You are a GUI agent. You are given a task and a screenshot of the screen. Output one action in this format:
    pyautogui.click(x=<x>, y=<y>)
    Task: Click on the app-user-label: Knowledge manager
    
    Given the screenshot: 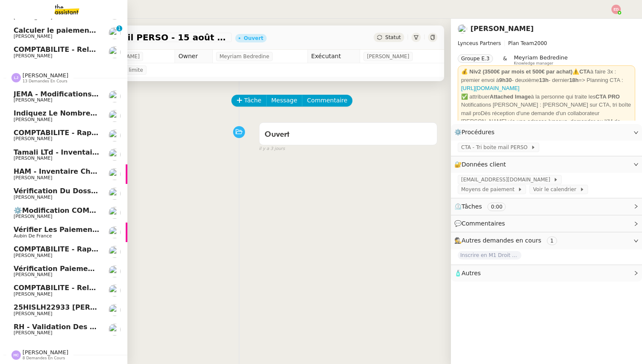 What is the action you would take?
    pyautogui.click(x=540, y=60)
    